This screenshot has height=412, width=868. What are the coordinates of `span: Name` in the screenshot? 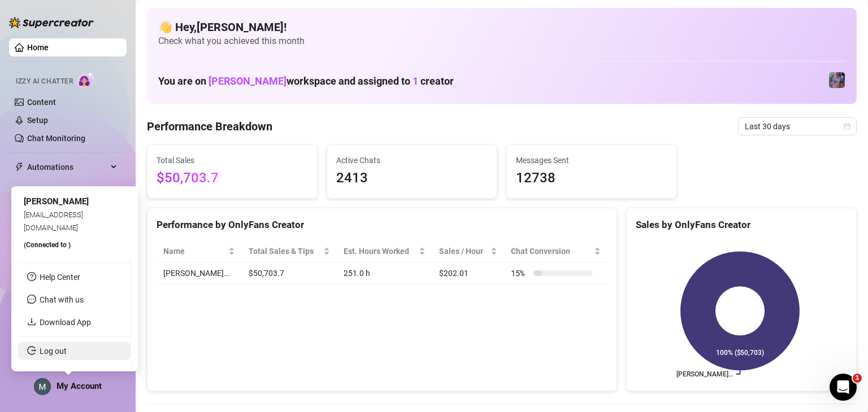 It's located at (194, 251).